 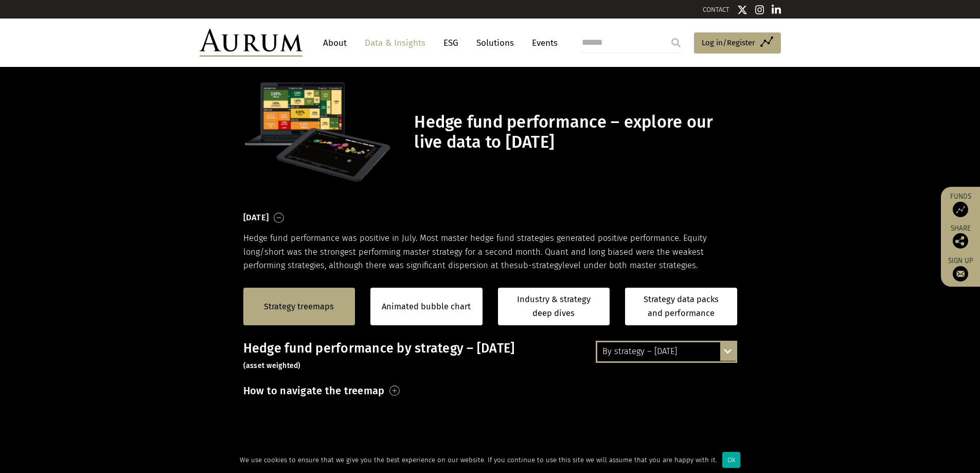 What do you see at coordinates (251, 43) in the screenshot?
I see `img: Aurum` at bounding box center [251, 43].